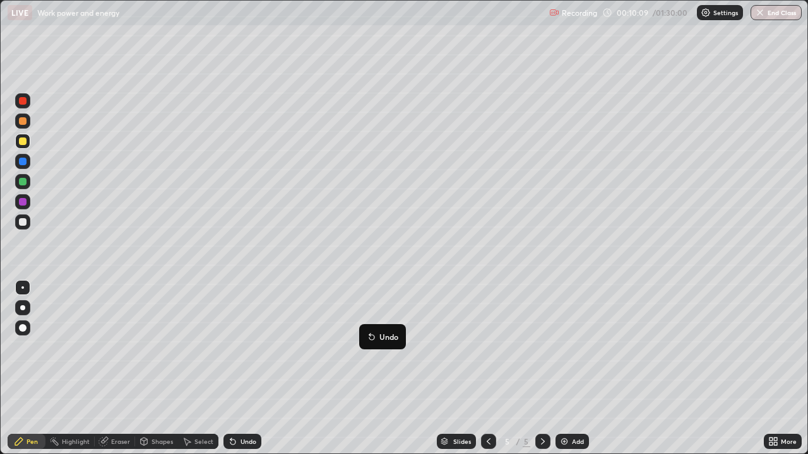  Describe the element at coordinates (564, 442) in the screenshot. I see `img: add-slide-button` at that location.